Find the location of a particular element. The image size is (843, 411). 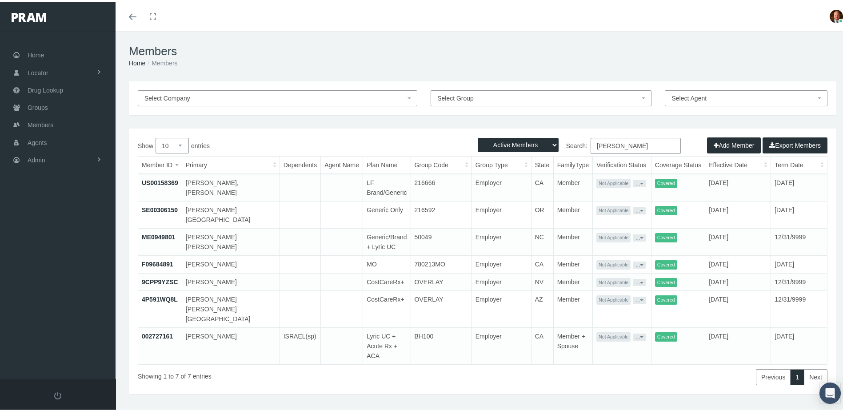

h1: Members is located at coordinates (483, 49).